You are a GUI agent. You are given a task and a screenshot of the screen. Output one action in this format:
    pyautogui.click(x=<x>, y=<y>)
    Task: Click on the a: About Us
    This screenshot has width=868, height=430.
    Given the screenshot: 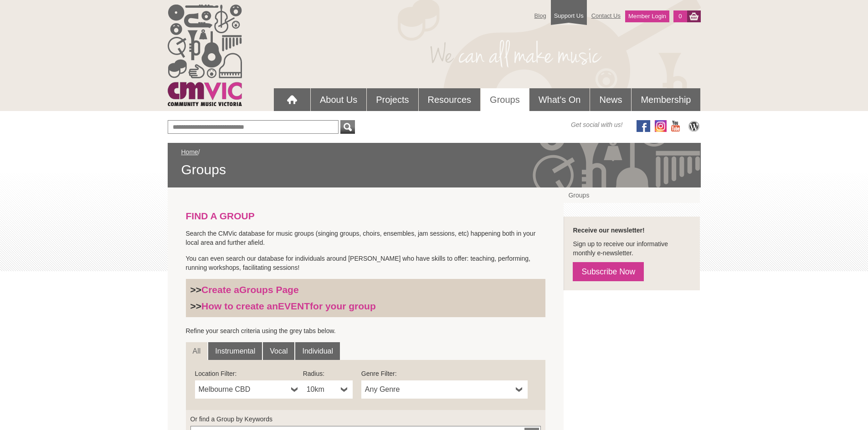 What is the action you would take?
    pyautogui.click(x=339, y=100)
    